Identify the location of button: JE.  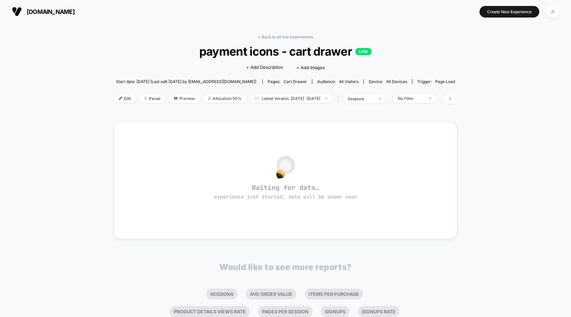
(553, 12).